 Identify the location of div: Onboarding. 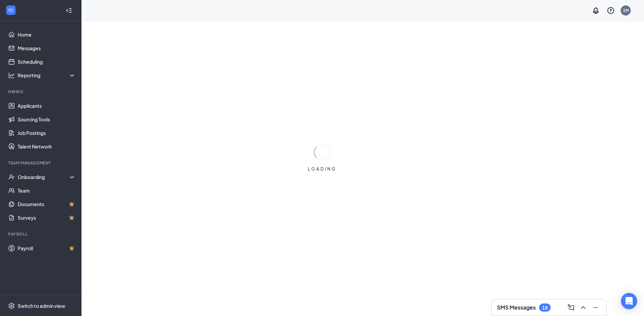
(44, 177).